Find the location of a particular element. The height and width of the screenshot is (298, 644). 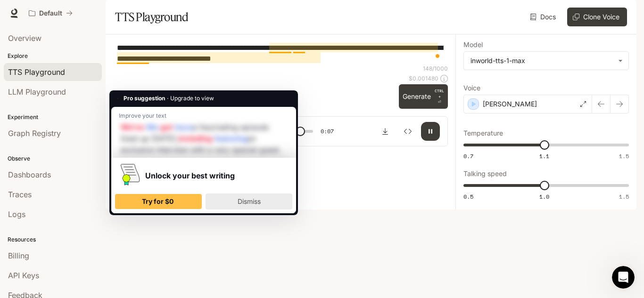

textarea: To enrich screen reader interactions, please activate Accessibility in Grammarly extension settings is located at coordinates (281, 53).